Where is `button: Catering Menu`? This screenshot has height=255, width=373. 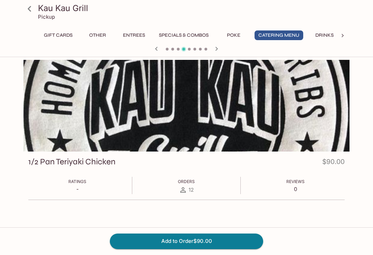
button: Catering Menu is located at coordinates (279, 35).